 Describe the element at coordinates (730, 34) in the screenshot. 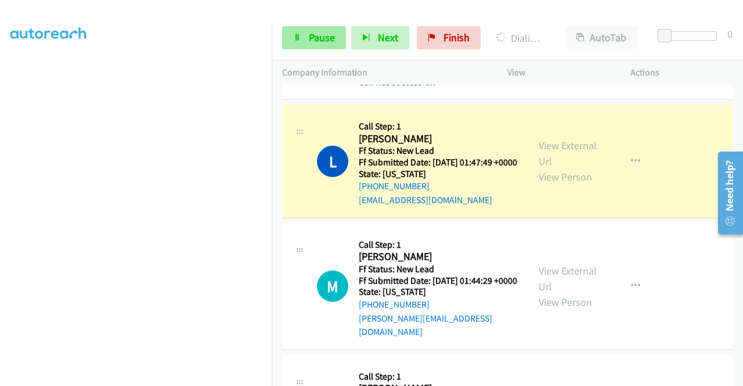

I see `div: 0` at that location.